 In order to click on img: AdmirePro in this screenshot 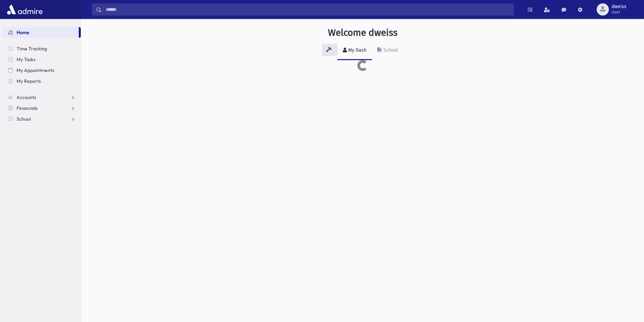, I will do `click(25, 9)`.